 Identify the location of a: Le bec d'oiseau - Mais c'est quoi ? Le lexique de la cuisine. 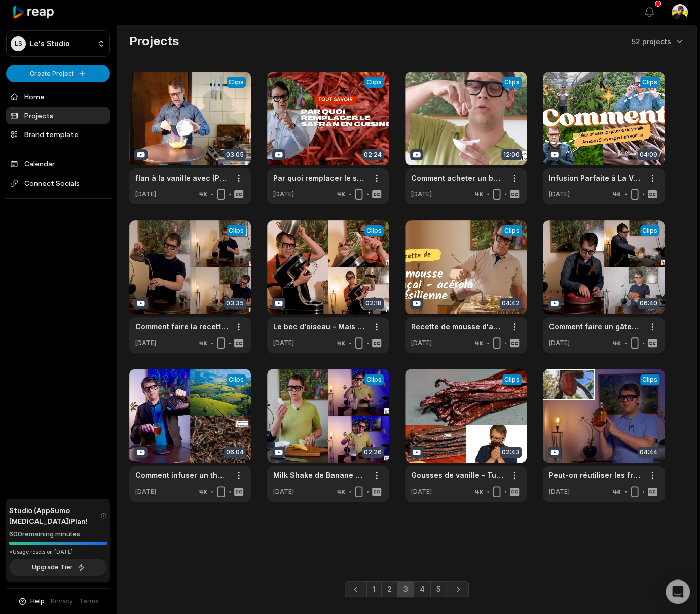
(320, 326).